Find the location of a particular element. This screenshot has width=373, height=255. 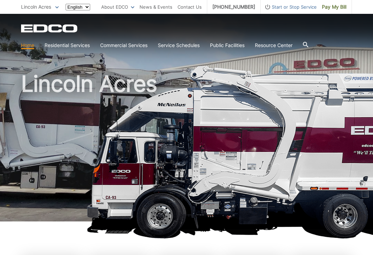

a: Residential Services is located at coordinates (67, 45).